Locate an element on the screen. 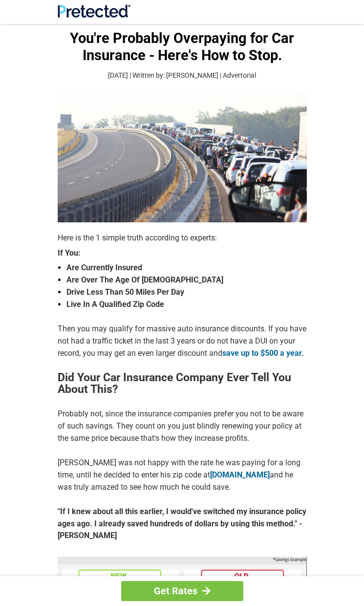 This screenshot has height=606, width=364. img: Site Logo is located at coordinates (94, 11).